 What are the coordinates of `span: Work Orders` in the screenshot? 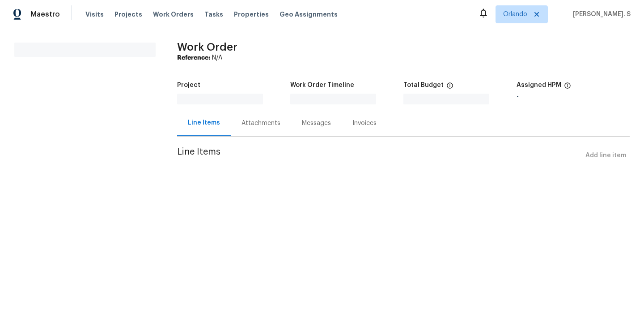 It's located at (173, 14).